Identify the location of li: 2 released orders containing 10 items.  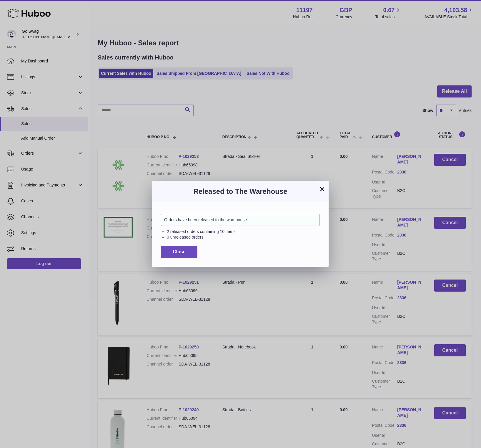
(243, 231).